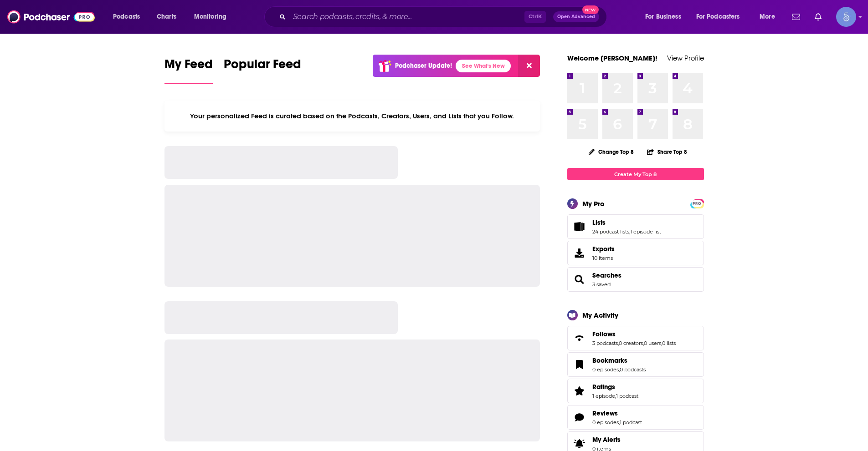 The height and width of the screenshot is (451, 868). I want to click on a: Charts, so click(166, 17).